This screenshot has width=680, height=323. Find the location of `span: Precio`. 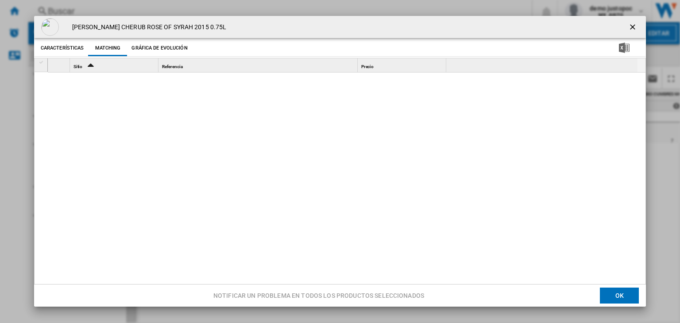

span: Precio is located at coordinates (367, 66).